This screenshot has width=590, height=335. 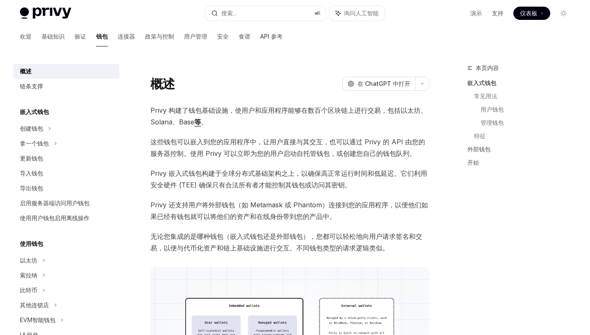 I want to click on a: 用户钱包, so click(x=529, y=109).